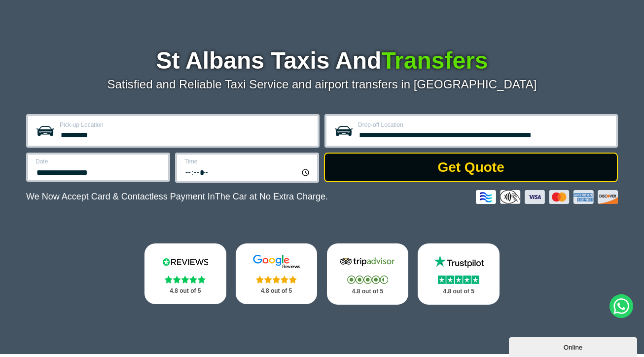 This screenshot has width=644, height=357. What do you see at coordinates (322, 61) in the screenshot?
I see `h1: St Albans Taxis And` at bounding box center [322, 61].